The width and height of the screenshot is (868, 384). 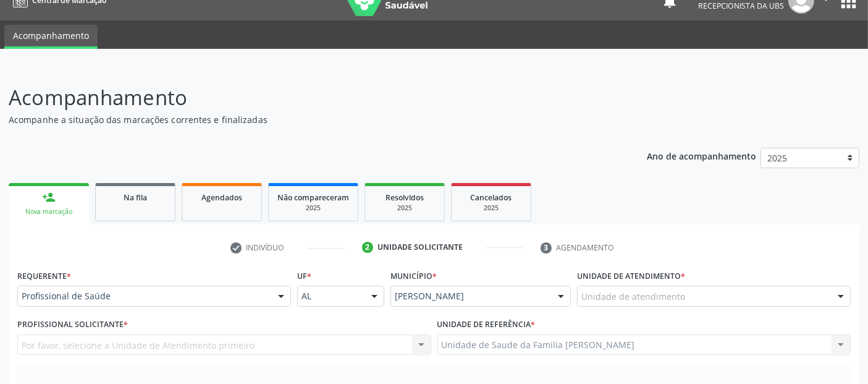 What do you see at coordinates (405, 197) in the screenshot?
I see `span: Resolvidos` at bounding box center [405, 197].